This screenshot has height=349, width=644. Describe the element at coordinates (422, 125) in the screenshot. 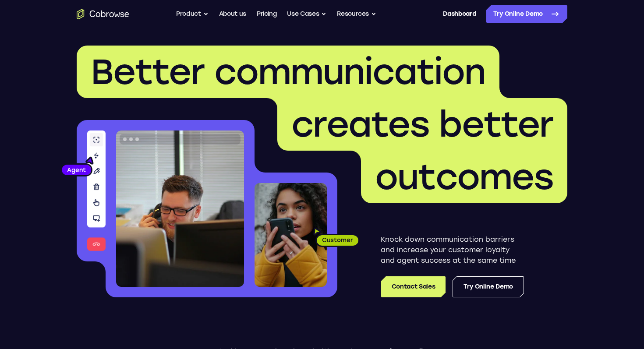

I see `span: creates better` at that location.